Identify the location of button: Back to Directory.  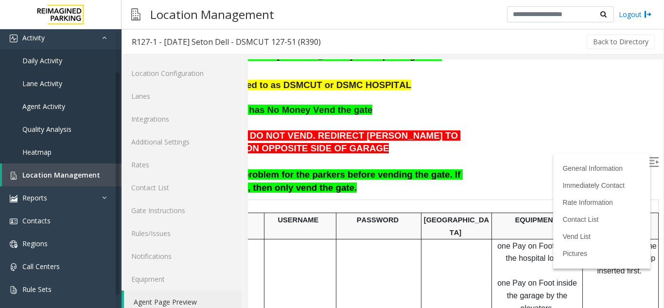
(620, 42).